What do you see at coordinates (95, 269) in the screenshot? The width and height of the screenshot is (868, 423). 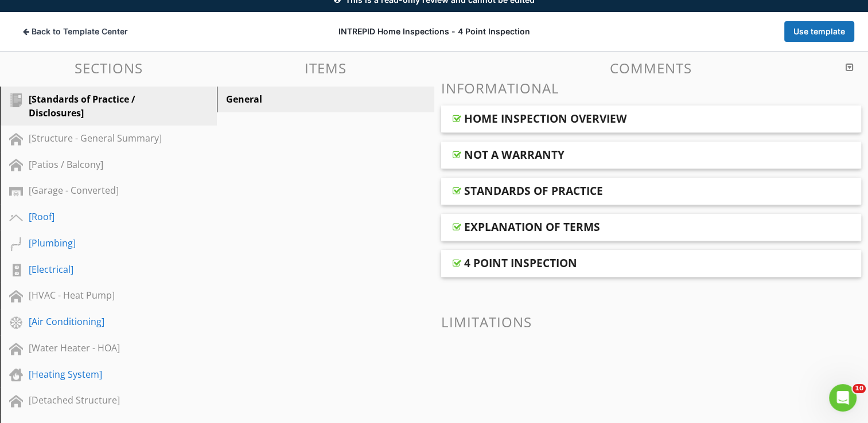 I see `div: [Electrical]` at bounding box center [95, 269].